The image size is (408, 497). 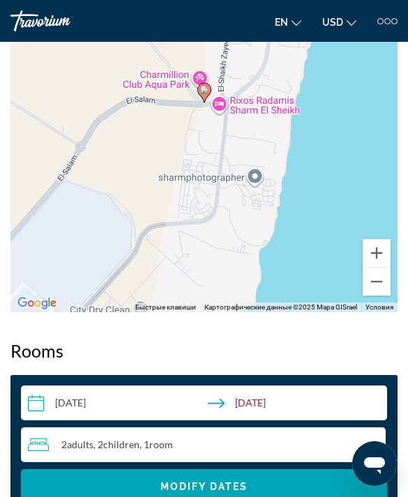 What do you see at coordinates (339, 22) in the screenshot?
I see `button: Change currency` at bounding box center [339, 22].